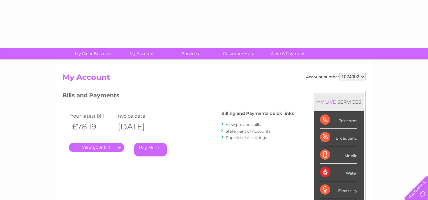 The image size is (428, 200). I want to click on h3: Bills and Payments, so click(178, 96).